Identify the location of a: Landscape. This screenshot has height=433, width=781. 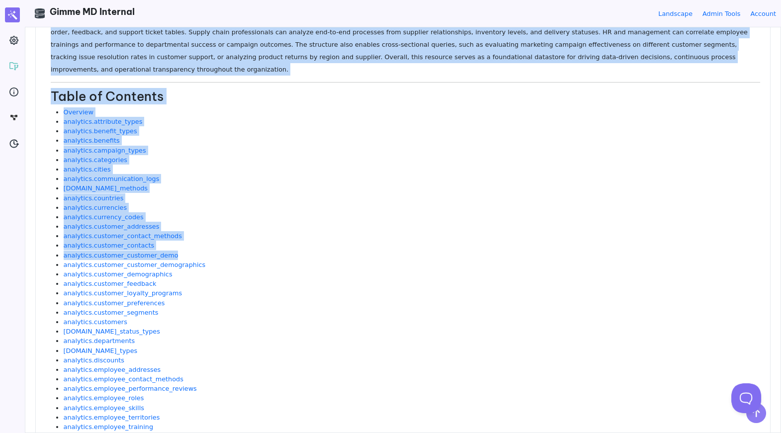
(675, 13).